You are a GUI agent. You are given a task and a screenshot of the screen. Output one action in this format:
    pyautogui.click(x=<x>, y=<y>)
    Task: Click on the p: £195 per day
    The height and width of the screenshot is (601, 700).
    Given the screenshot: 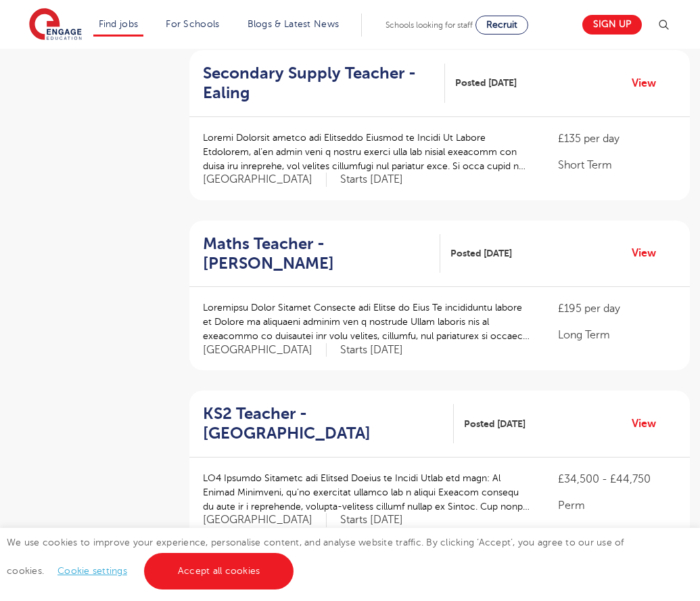 What is the action you would take?
    pyautogui.click(x=617, y=309)
    